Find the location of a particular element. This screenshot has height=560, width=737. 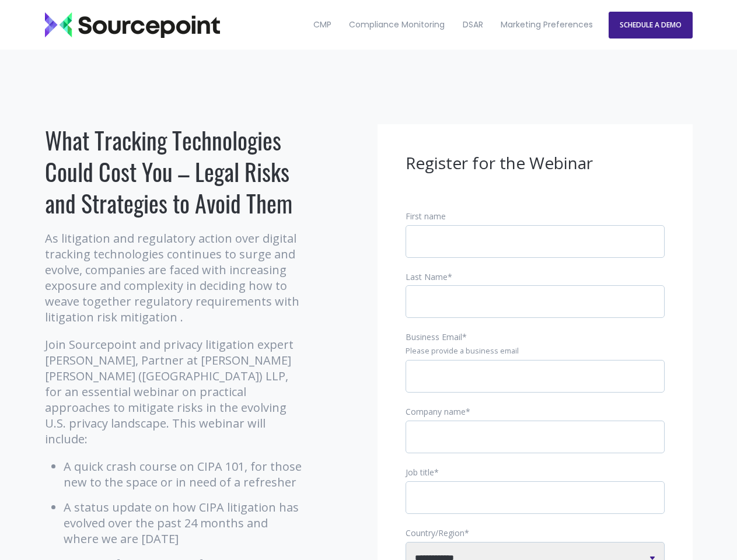

span: Business Email is located at coordinates (434, 336).